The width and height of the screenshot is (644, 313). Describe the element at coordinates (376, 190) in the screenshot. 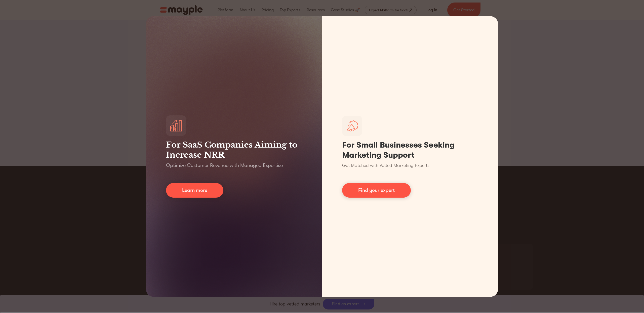

I see `a: Find your expert` at that location.